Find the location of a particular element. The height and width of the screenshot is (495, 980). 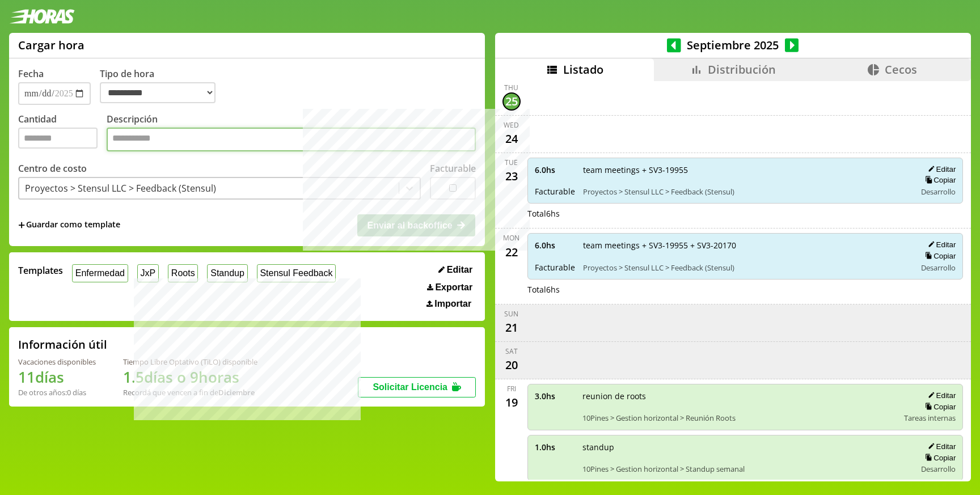

label: Fecha is located at coordinates (31, 74).